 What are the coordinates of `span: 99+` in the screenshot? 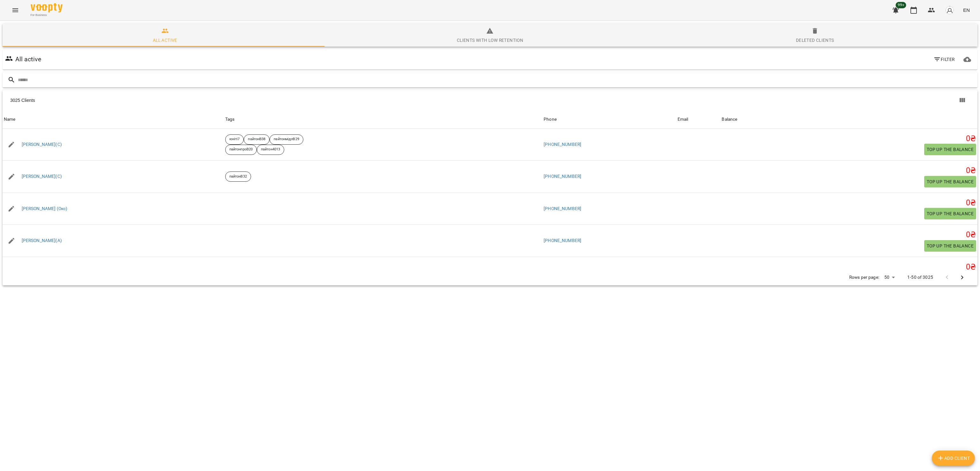 It's located at (901, 5).